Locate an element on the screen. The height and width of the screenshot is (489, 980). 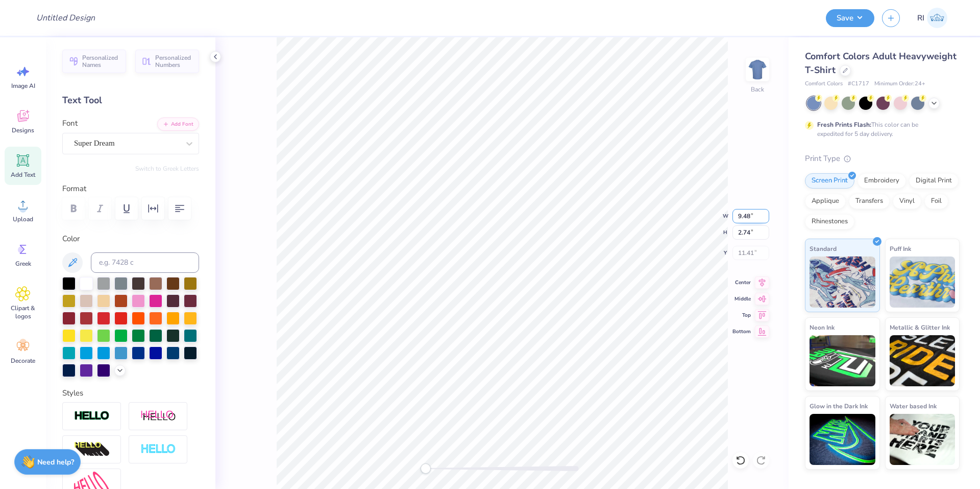
button: Save is located at coordinates (850, 18).